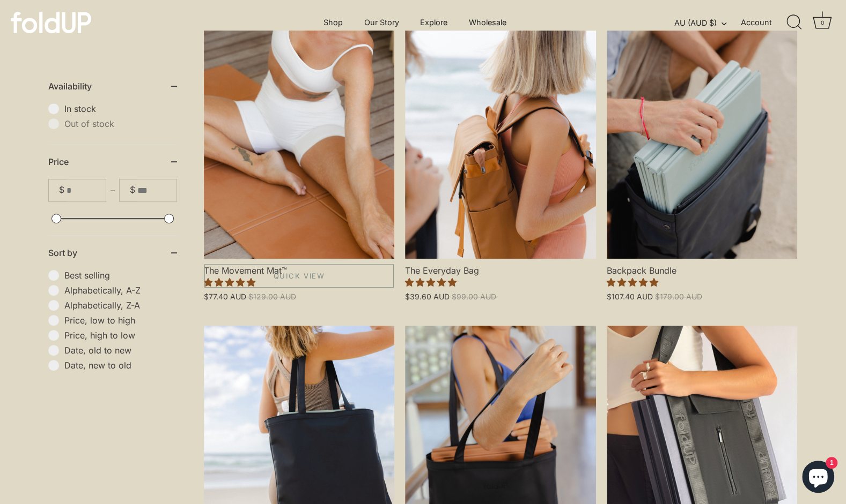 The height and width of the screenshot is (504, 846). I want to click on a: Shop, so click(333, 22).